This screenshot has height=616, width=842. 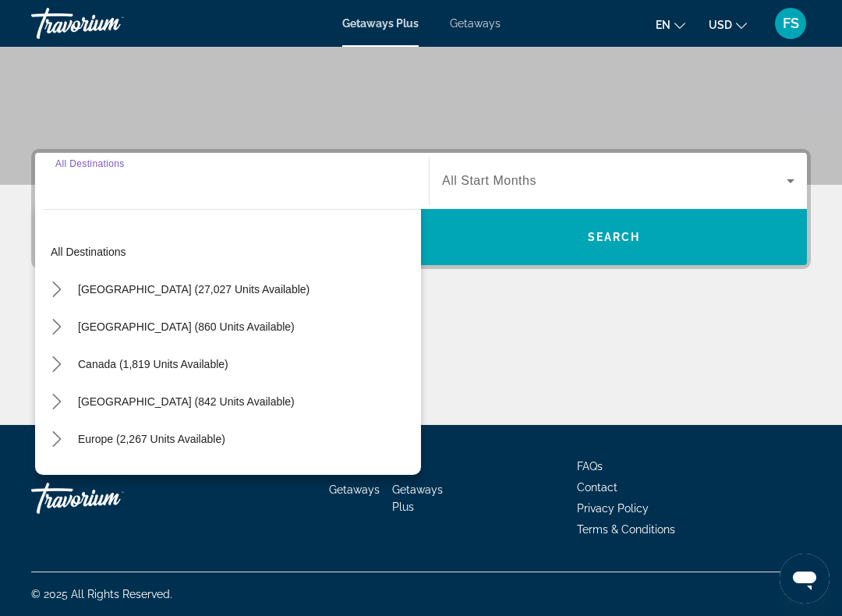 I want to click on span: FAQs, so click(x=589, y=466).